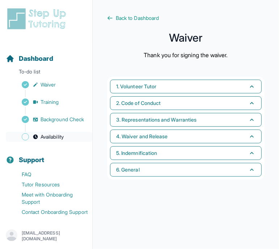 The image size is (279, 249). Describe the element at coordinates (186, 38) in the screenshot. I see `h1: Waiver` at that location.